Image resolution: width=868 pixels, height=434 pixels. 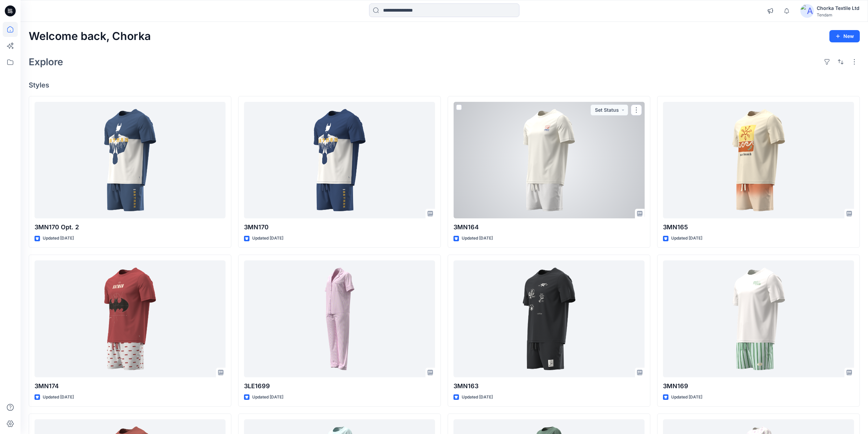 What do you see at coordinates (837, 15) in the screenshot?
I see `div: Tendam` at bounding box center [837, 15].